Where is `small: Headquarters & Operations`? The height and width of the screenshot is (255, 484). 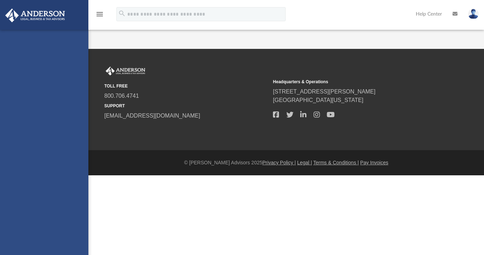 small: Headquarters & Operations is located at coordinates (355, 82).